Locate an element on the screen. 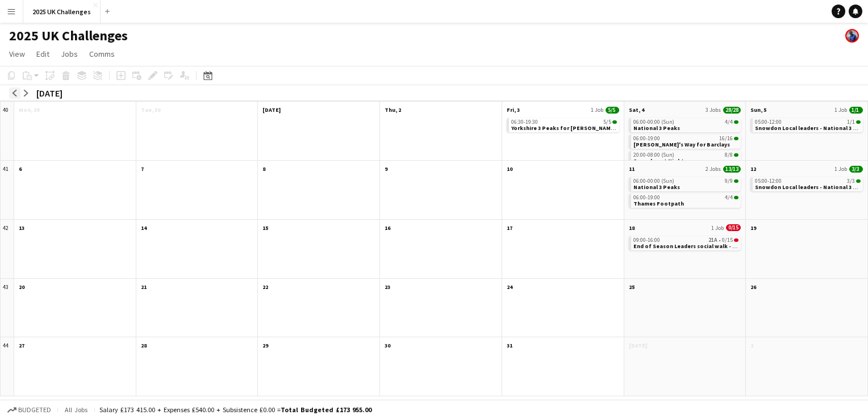 The width and height of the screenshot is (868, 419). span: Mon, 29 is located at coordinates (29, 110).